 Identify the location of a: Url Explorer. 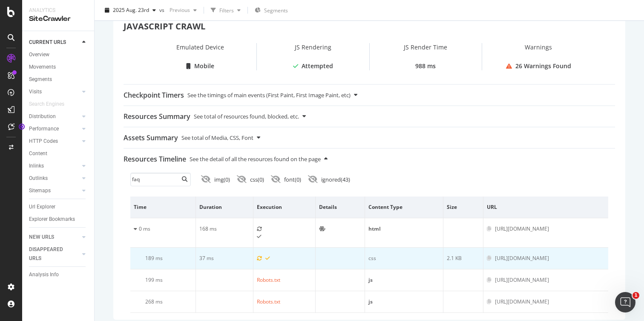
(58, 206).